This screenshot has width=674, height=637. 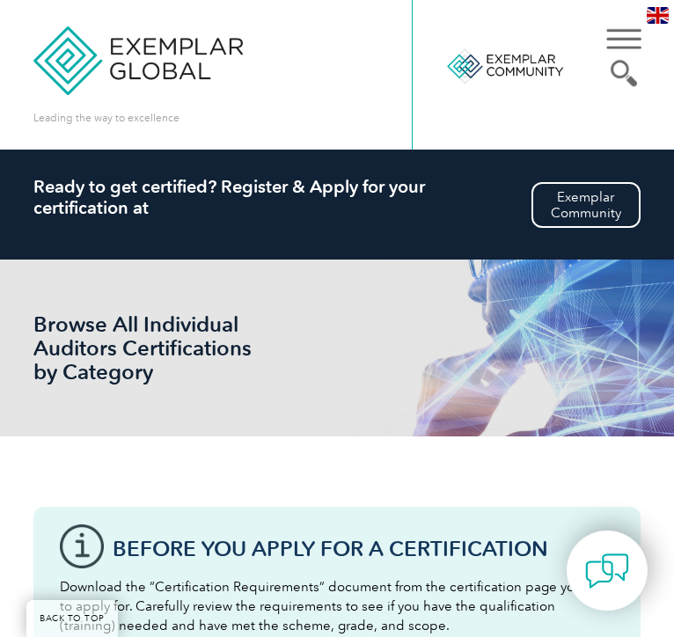 I want to click on p: Leading the way to excellence, so click(x=107, y=118).